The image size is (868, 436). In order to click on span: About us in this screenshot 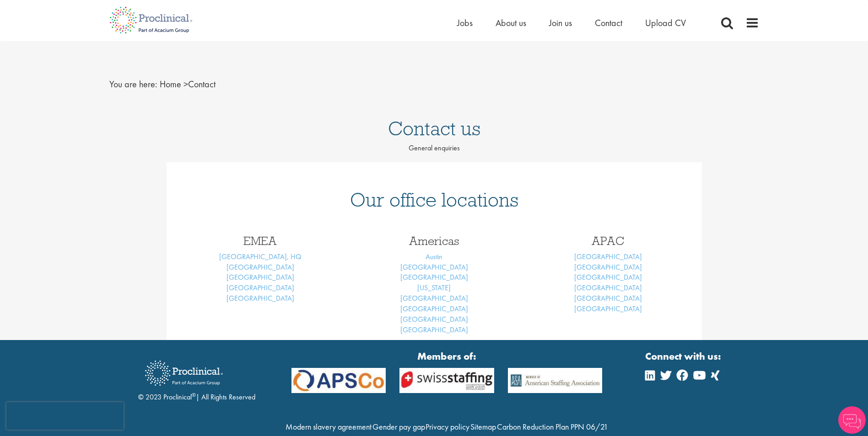, I will do `click(510, 22)`.